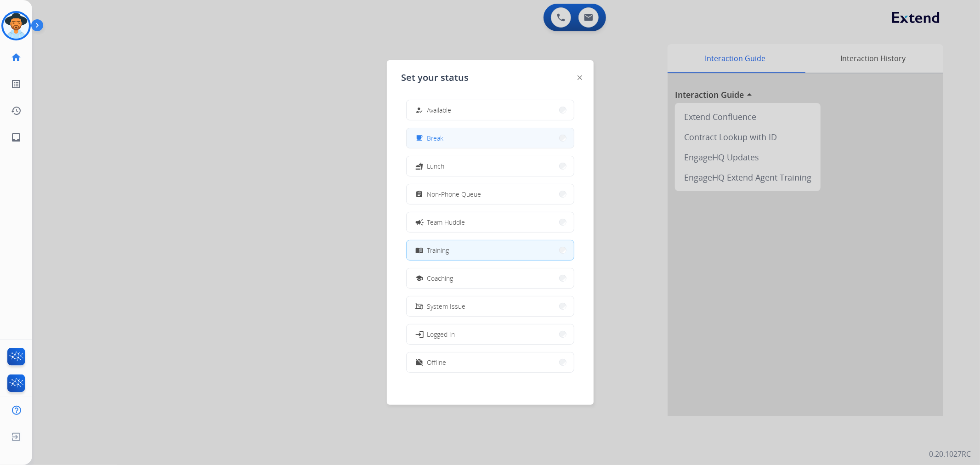  What do you see at coordinates (490, 138) in the screenshot?
I see `button: Break` at bounding box center [490, 138].